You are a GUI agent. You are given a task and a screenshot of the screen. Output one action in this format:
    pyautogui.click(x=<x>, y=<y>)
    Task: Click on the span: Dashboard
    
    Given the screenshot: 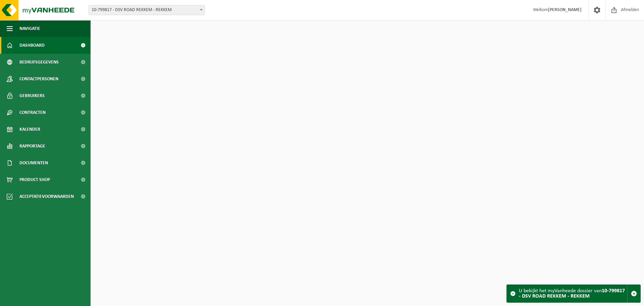 What is the action you would take?
    pyautogui.click(x=32, y=45)
    